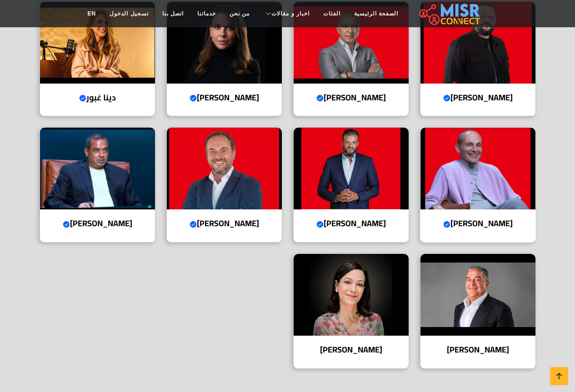 The height and width of the screenshot is (392, 575). I want to click on img: دينا غبور, so click(97, 43).